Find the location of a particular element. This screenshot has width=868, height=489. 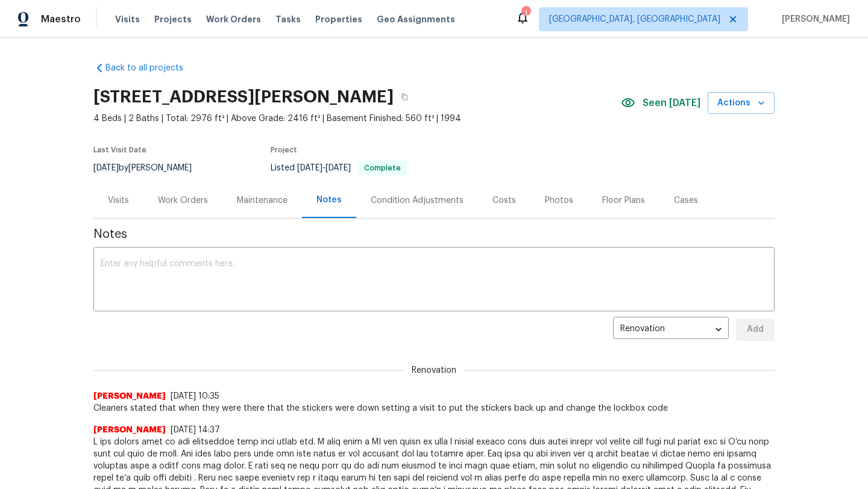

span: Work Orders is located at coordinates (233, 19).